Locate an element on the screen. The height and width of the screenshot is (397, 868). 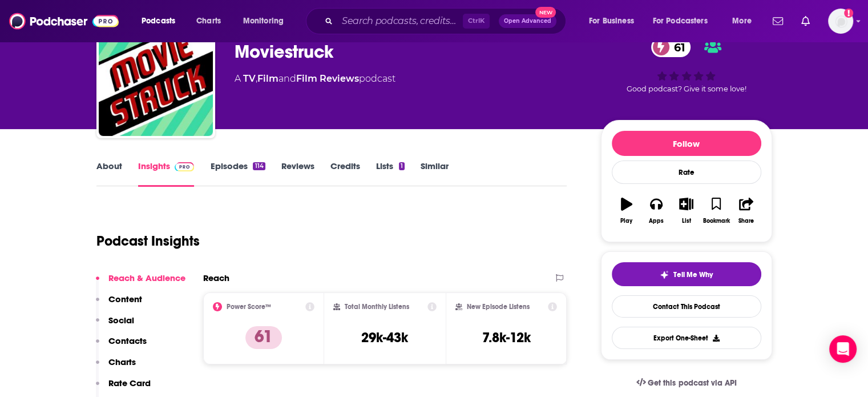
div: Rate is located at coordinates (687, 172).